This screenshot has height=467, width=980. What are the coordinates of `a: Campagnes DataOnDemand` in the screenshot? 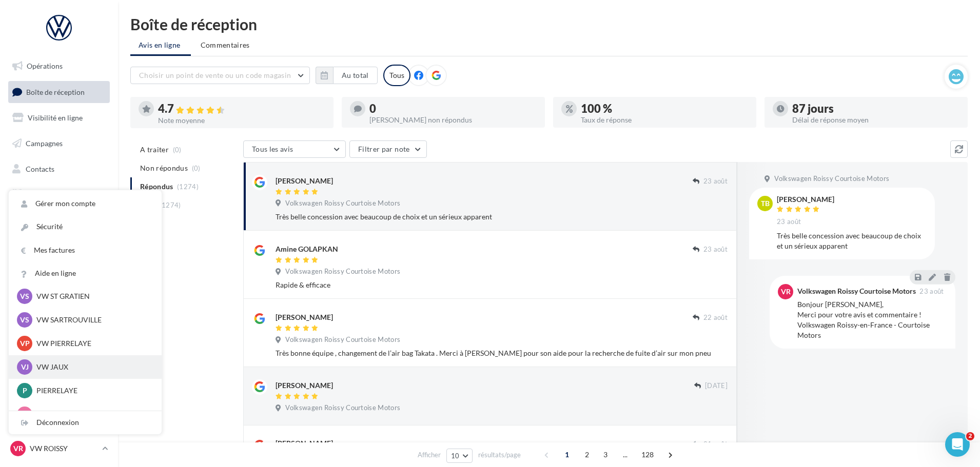 It's located at (59, 284).